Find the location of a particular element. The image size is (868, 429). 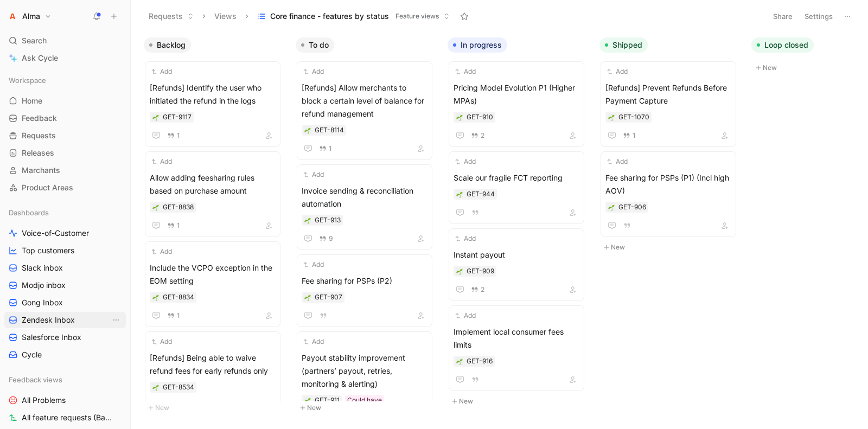

span: Marchants is located at coordinates (41, 170).